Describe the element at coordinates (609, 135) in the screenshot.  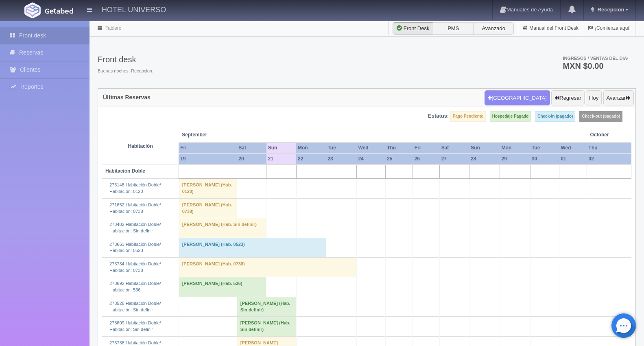
I see `span: October` at that location.